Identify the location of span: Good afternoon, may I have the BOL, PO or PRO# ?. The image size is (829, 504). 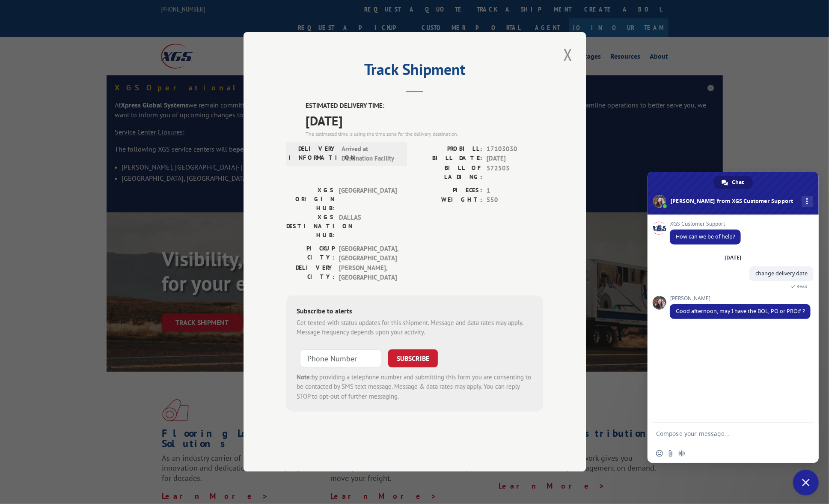
(740, 311).